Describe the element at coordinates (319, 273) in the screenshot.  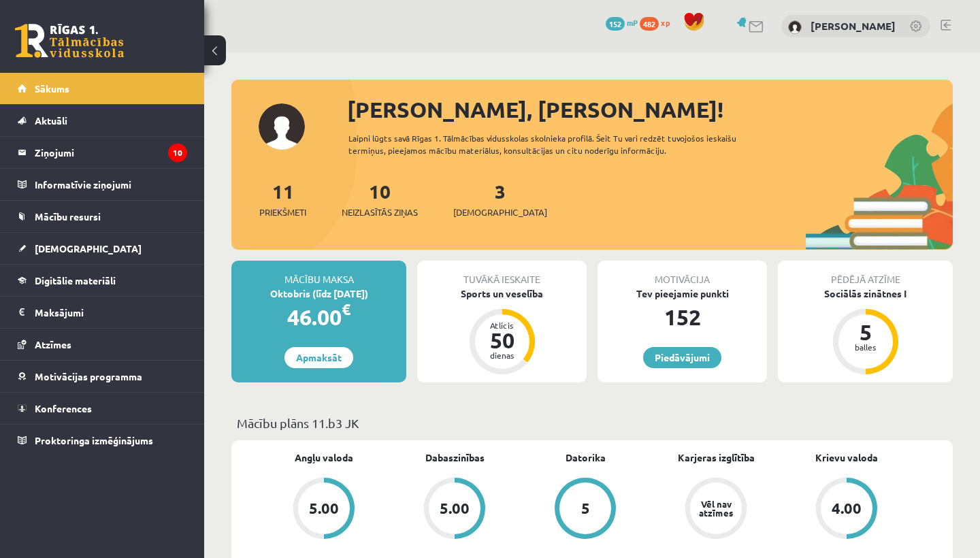
I see `div: Mācību maksa` at that location.